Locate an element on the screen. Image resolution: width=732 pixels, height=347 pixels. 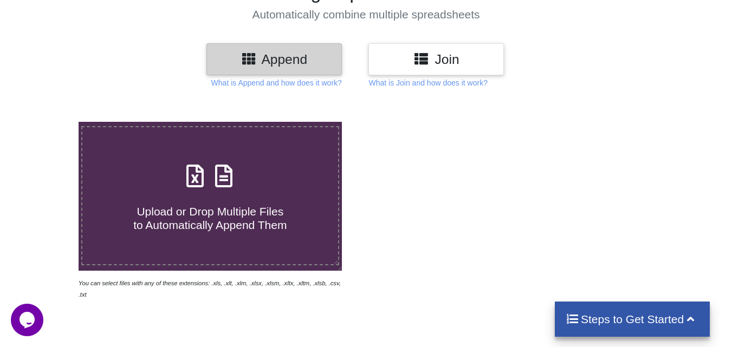
span: Upload or Drop Multiple Files to Automatically Append Them is located at coordinates (210, 218).